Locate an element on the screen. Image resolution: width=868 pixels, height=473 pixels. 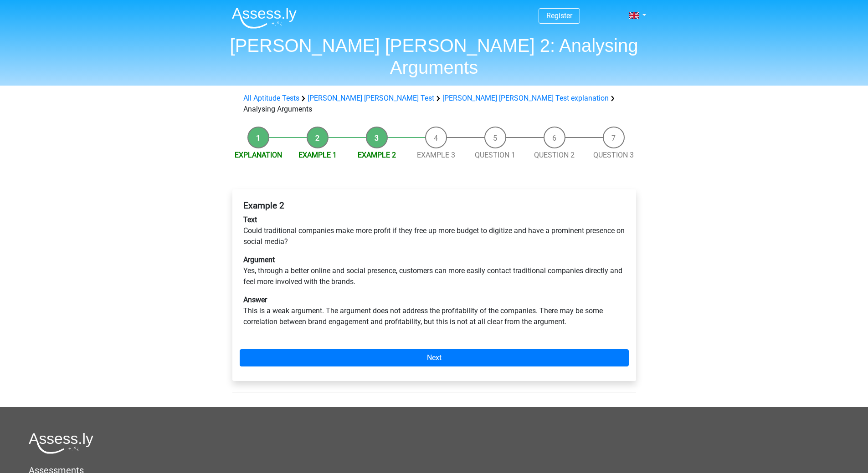
img: Assessly logo is located at coordinates (61, 443).